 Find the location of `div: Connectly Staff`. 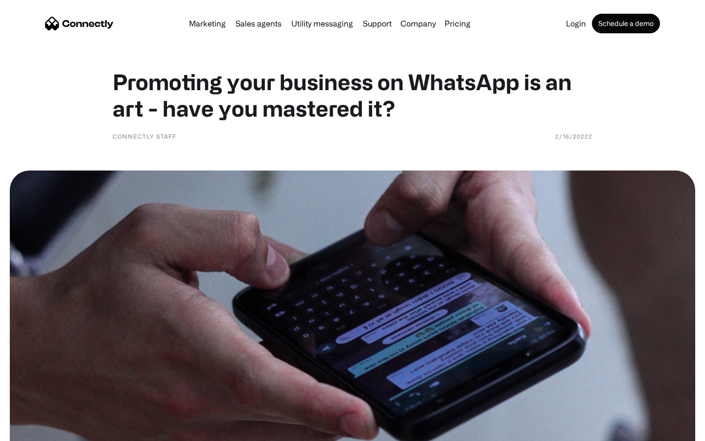

div: Connectly Staff is located at coordinates (144, 136).